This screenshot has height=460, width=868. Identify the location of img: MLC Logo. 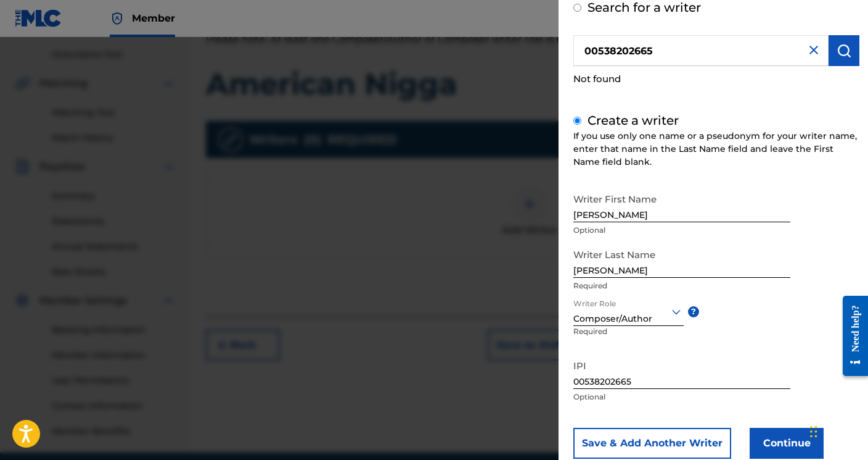
(38, 18).